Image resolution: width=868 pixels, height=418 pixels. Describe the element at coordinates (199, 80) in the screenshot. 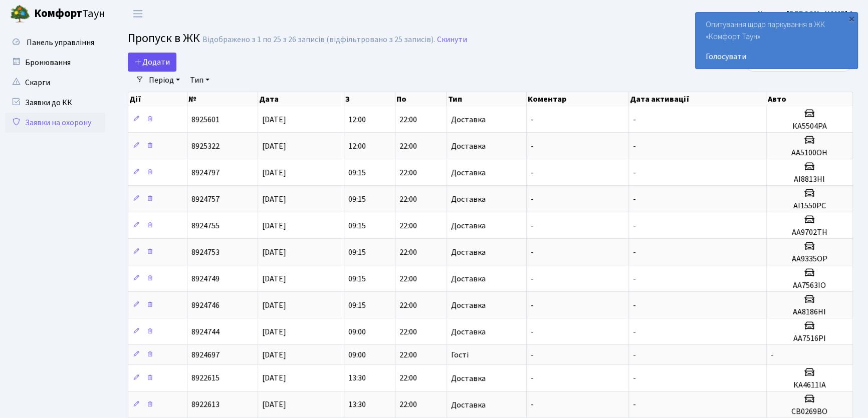

I see `a: Тип` at that location.